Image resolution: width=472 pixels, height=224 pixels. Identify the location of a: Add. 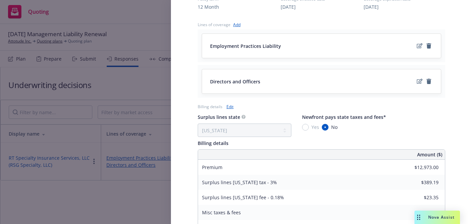
(237, 24).